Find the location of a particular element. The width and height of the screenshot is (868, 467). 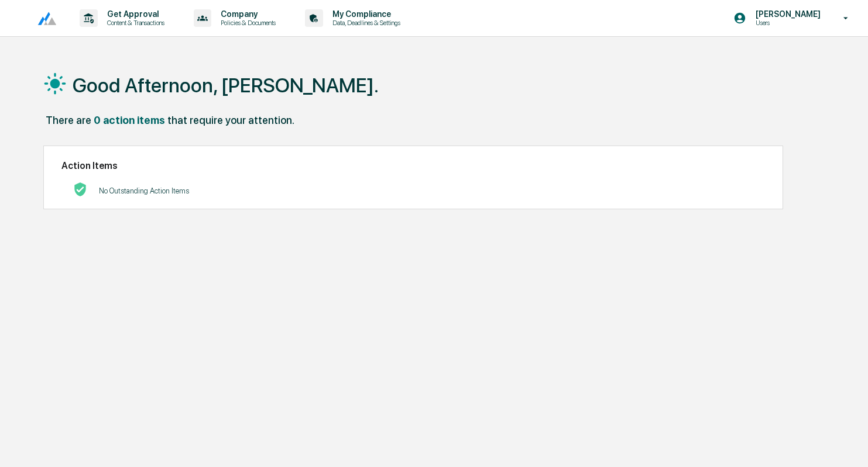

p: Content & Transactions is located at coordinates (134, 22).